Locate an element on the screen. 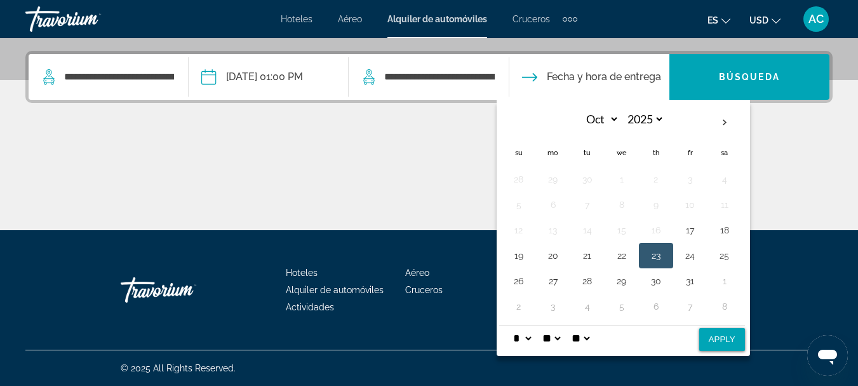  button: Day 25 is located at coordinates (725, 255).